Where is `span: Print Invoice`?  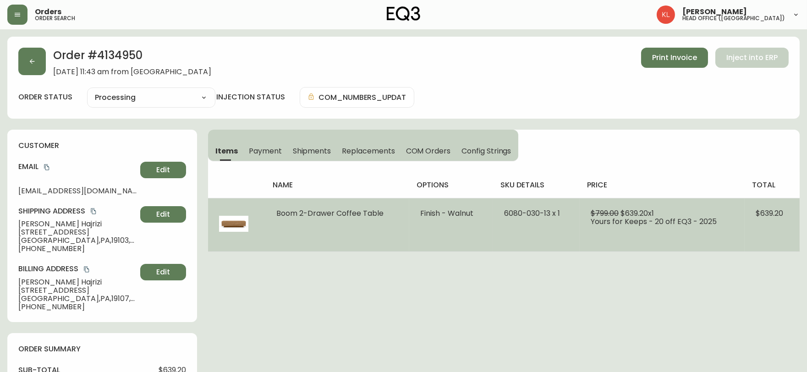 span: Print Invoice is located at coordinates (675, 58).